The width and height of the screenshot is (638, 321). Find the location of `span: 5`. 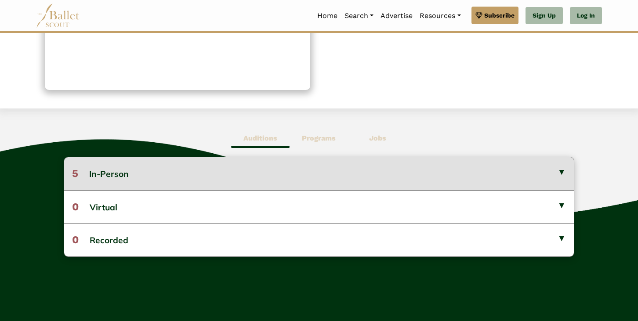

span: 5 is located at coordinates (75, 174).